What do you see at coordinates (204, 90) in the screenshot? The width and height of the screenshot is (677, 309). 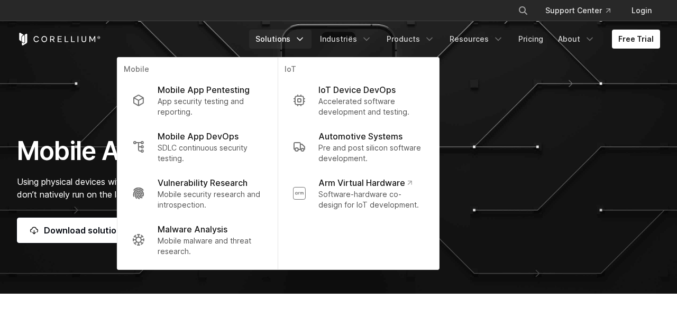 I see `p: Mobile App Pentesting` at bounding box center [204, 90].